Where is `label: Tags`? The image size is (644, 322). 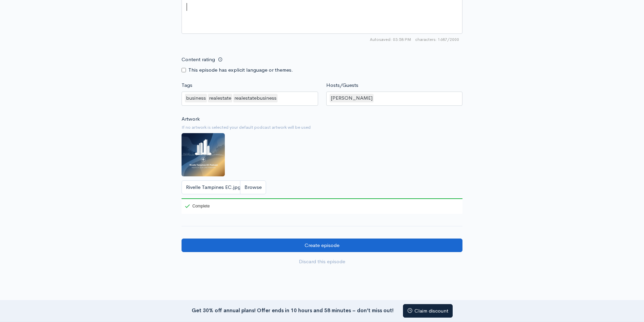 label: Tags is located at coordinates (187, 85).